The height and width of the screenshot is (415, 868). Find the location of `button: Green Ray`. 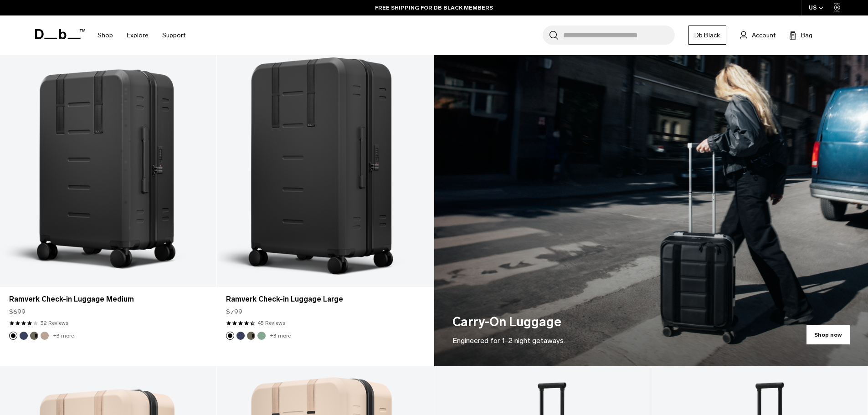

button: Green Ray is located at coordinates (262, 336).